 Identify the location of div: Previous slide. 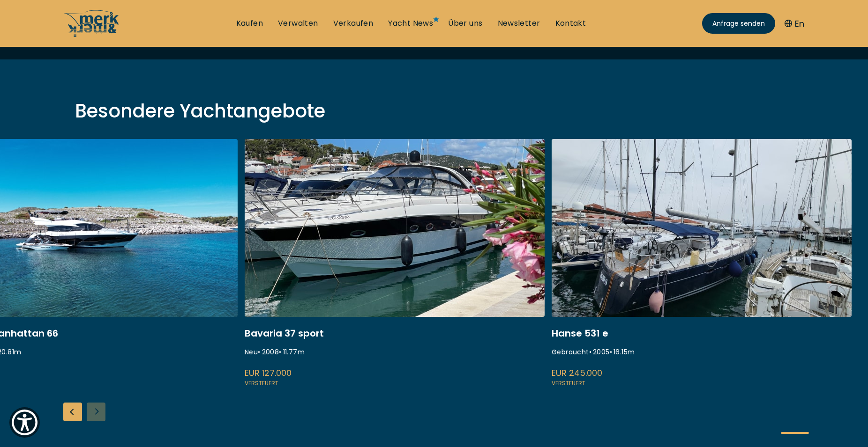
(72, 412).